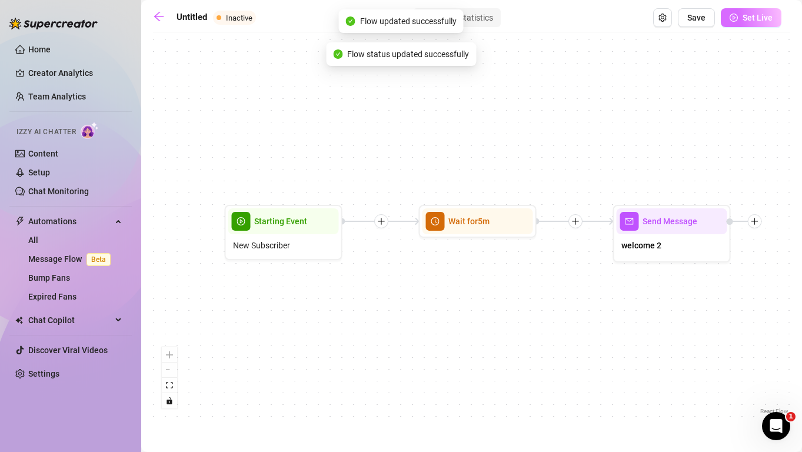 The width and height of the screenshot is (802, 452). Describe the element at coordinates (58, 191) in the screenshot. I see `a: Chat Monitoring` at that location.